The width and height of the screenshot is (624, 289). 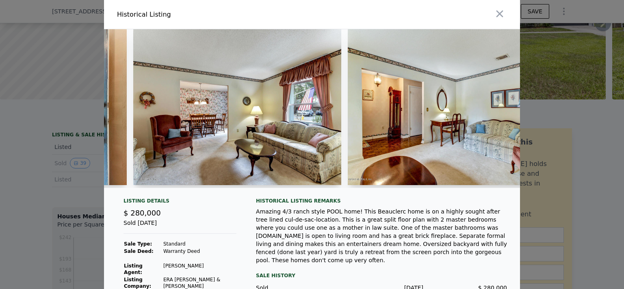 What do you see at coordinates (199, 251) in the screenshot?
I see `td: Warranty Deed` at bounding box center [199, 251].